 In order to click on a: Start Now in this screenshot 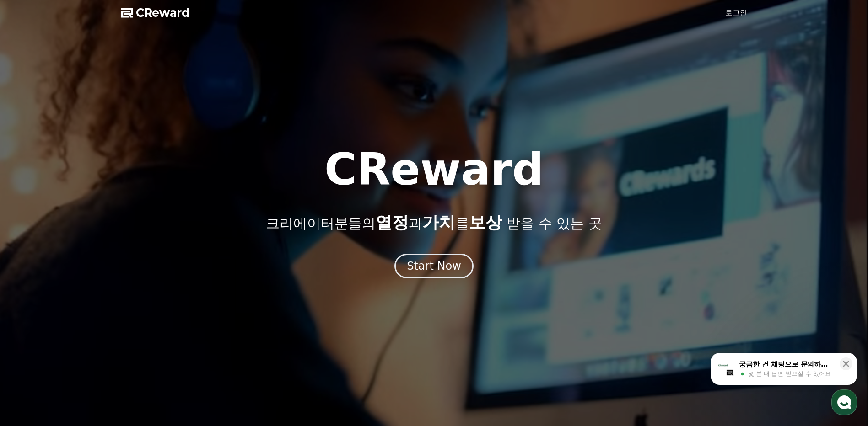, I will do `click(434, 267)`.